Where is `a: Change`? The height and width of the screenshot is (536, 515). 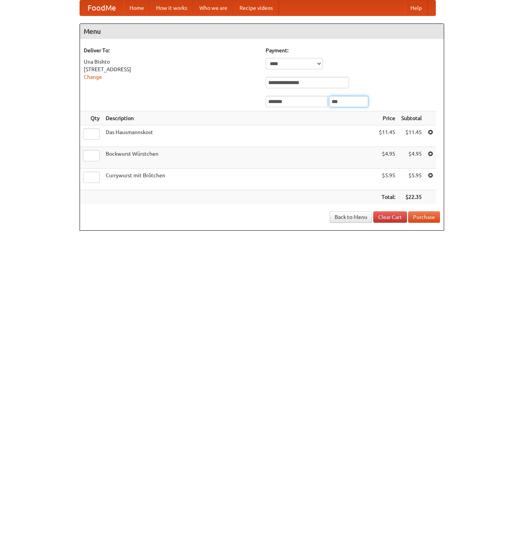
a: Change is located at coordinates (93, 77).